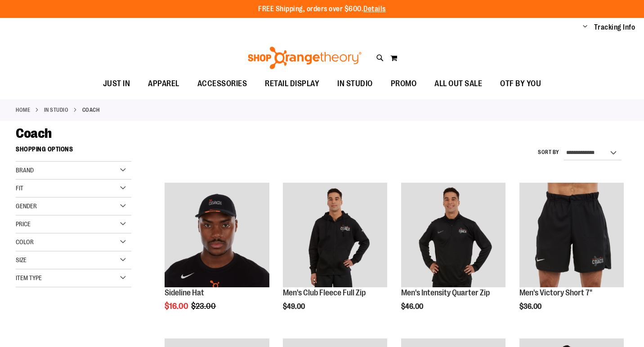 Image resolution: width=644 pixels, height=347 pixels. I want to click on span: Gender, so click(26, 206).